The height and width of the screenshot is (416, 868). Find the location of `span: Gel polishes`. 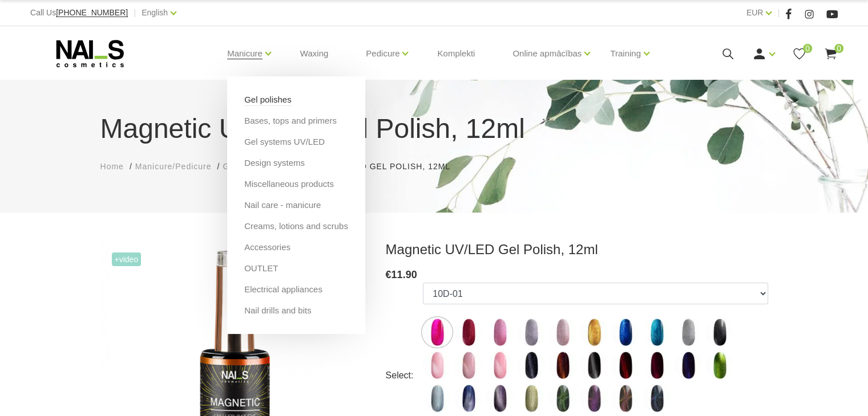

span: Gel polishes is located at coordinates (247, 167).